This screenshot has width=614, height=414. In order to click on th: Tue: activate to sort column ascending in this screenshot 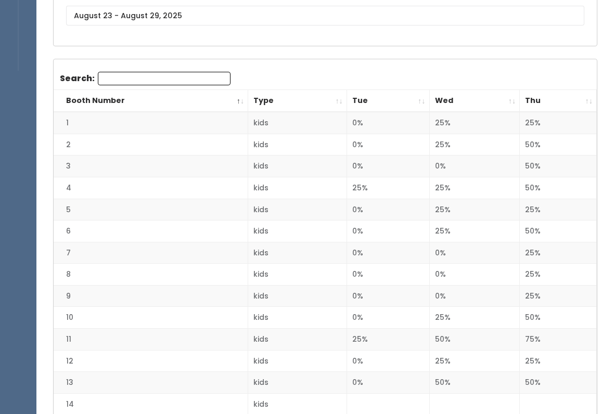, I will do `click(388, 101)`.